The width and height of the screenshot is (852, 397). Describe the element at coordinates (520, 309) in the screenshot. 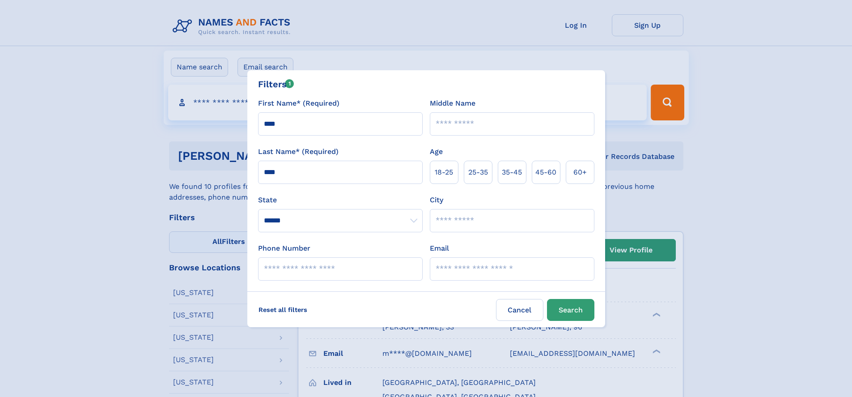

I see `label: Cancel` at that location.